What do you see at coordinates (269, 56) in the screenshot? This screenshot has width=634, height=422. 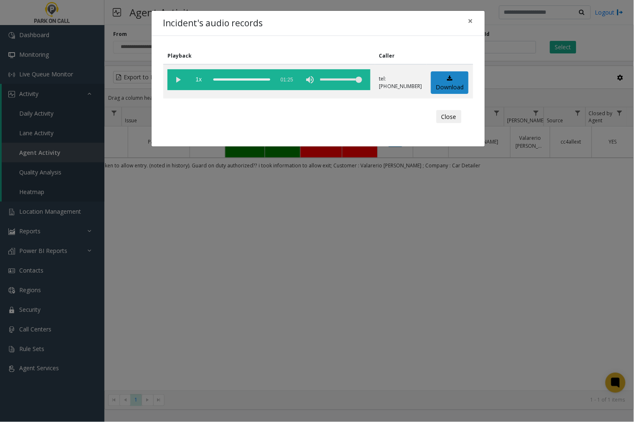 I see `th: Playback` at bounding box center [269, 56].